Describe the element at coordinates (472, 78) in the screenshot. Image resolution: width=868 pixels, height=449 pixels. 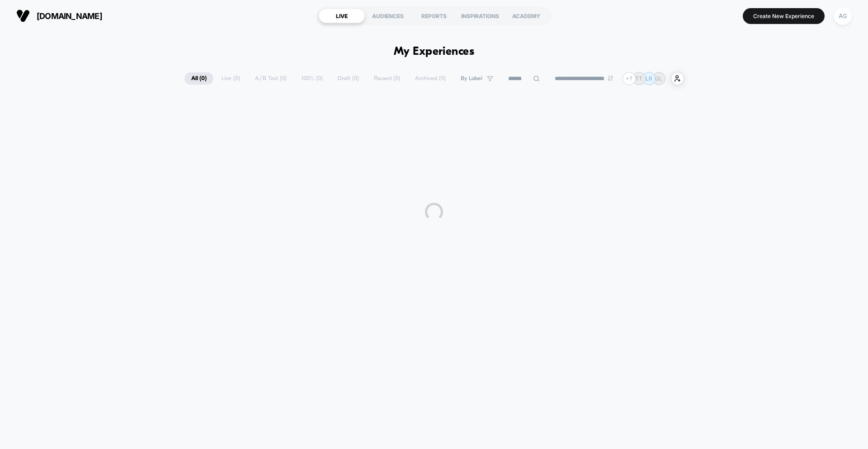
I see `span: By Label` at that location.